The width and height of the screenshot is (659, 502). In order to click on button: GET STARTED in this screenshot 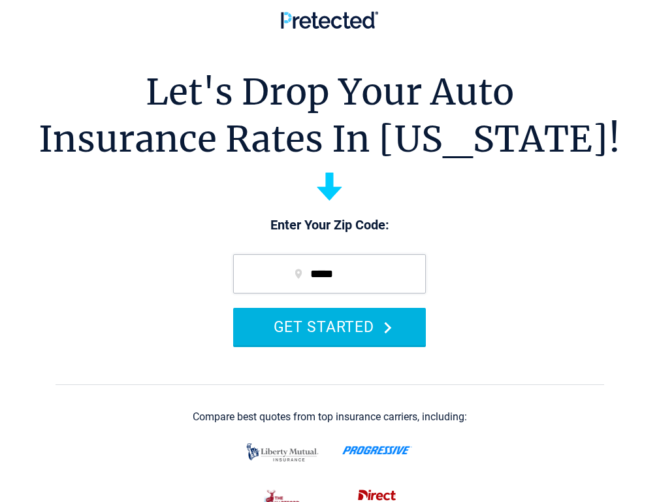, I will do `click(329, 326)`.